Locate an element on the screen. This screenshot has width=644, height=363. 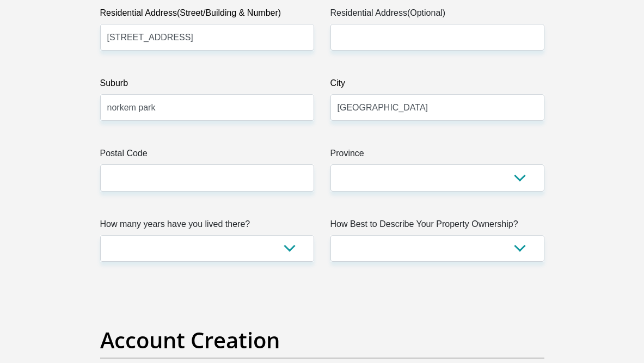
input: Postal Code is located at coordinates (207, 178).